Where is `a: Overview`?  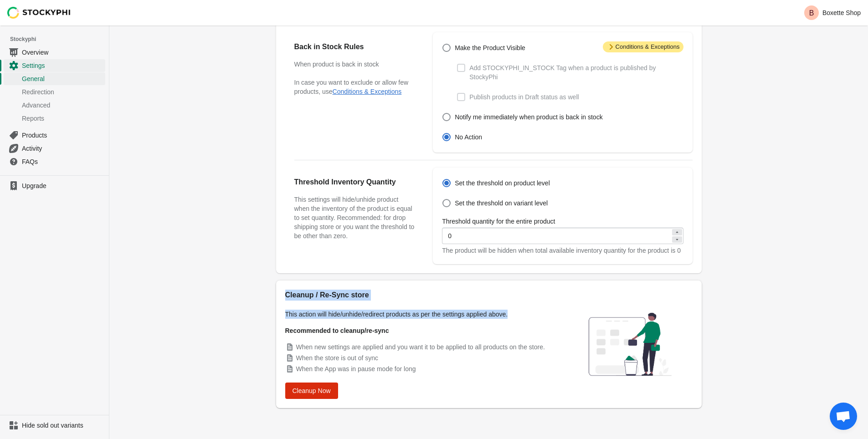
a: Overview is located at coordinates (54, 52).